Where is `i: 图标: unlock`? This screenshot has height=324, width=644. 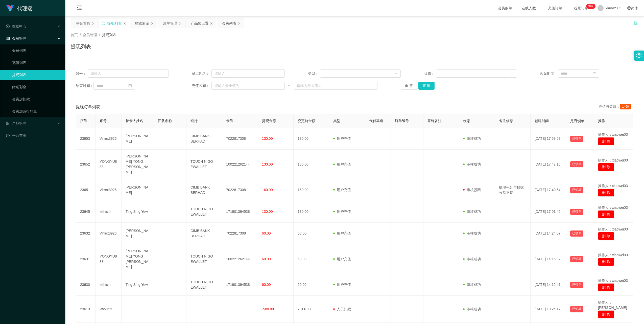 i: 图标: unlock is located at coordinates (636, 23).